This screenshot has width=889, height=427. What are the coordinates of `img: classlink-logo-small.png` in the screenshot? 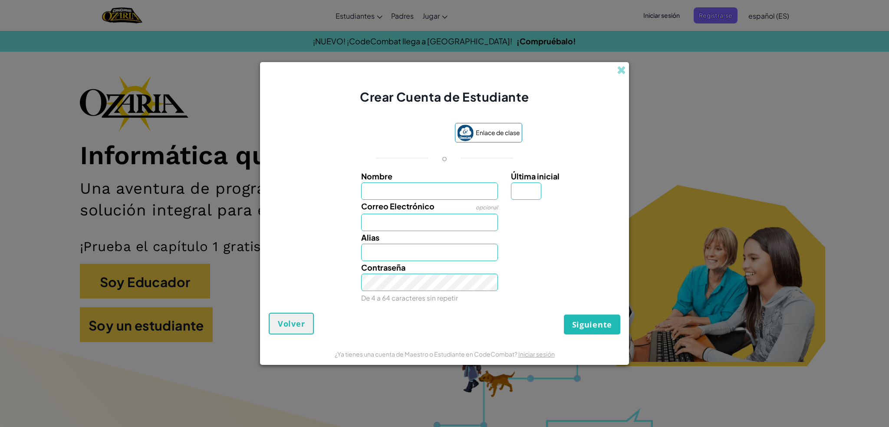 It's located at (465, 133).